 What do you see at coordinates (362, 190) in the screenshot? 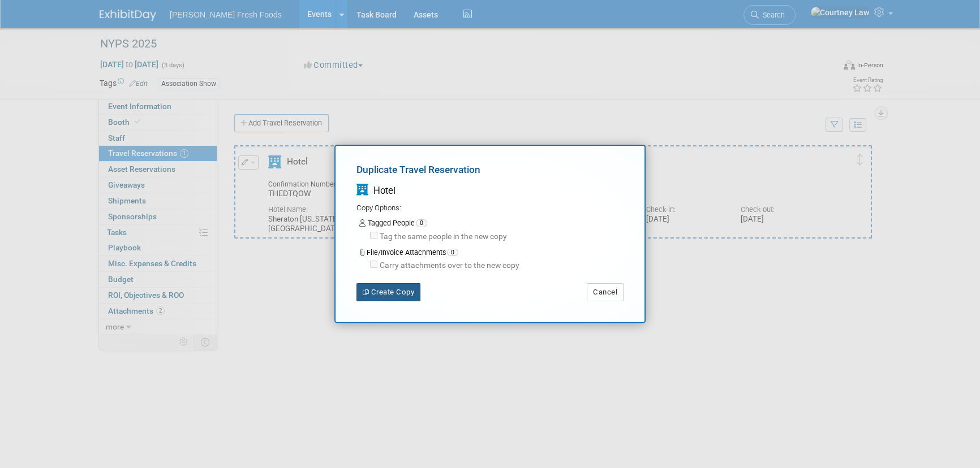
I see `i: Hotel` at bounding box center [362, 190].